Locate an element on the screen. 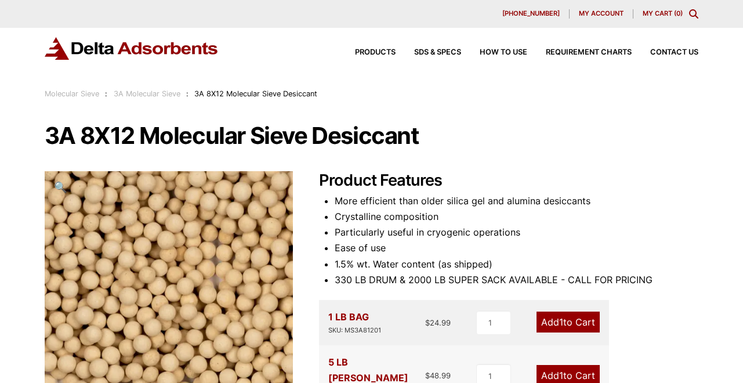 The width and height of the screenshot is (743, 383). a: 3A Molecular Sieve is located at coordinates (147, 93).